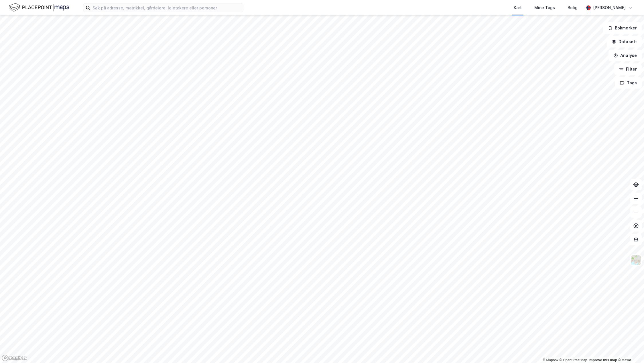 This screenshot has height=363, width=644. What do you see at coordinates (167, 8) in the screenshot?
I see `input: Søk på adresse, matrikkel, gårdeiere, leietakere eller personer` at bounding box center [167, 8].